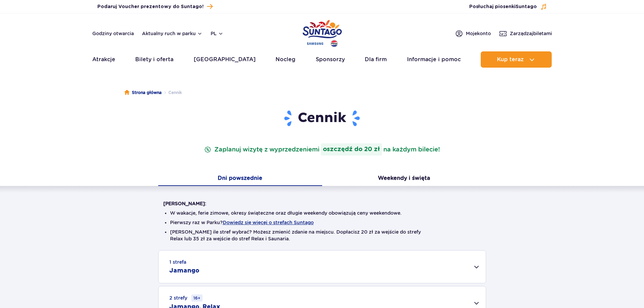 This screenshot has height=308, width=644. What do you see at coordinates (473, 34) in the screenshot?
I see `a: Mojekonto` at bounding box center [473, 34].